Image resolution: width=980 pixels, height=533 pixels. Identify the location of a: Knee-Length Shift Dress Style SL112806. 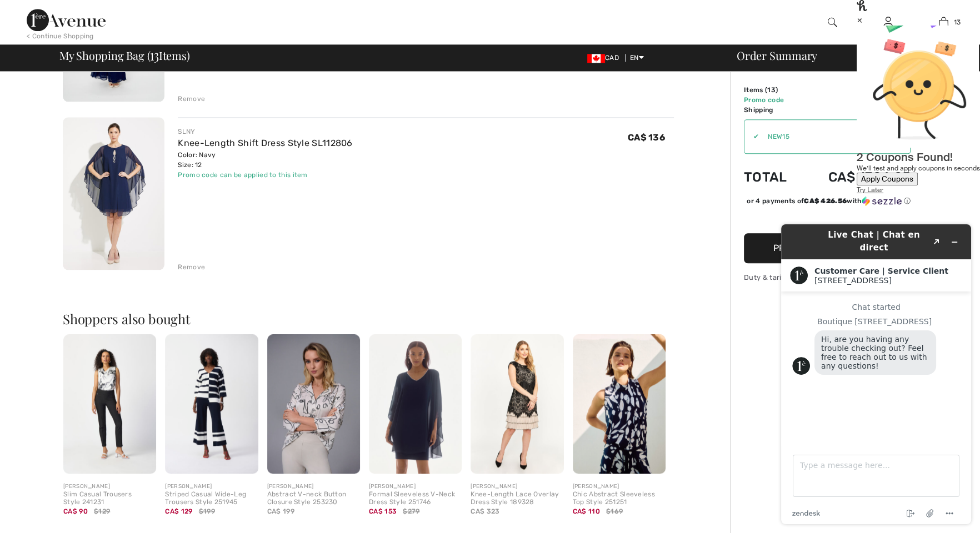
(265, 143).